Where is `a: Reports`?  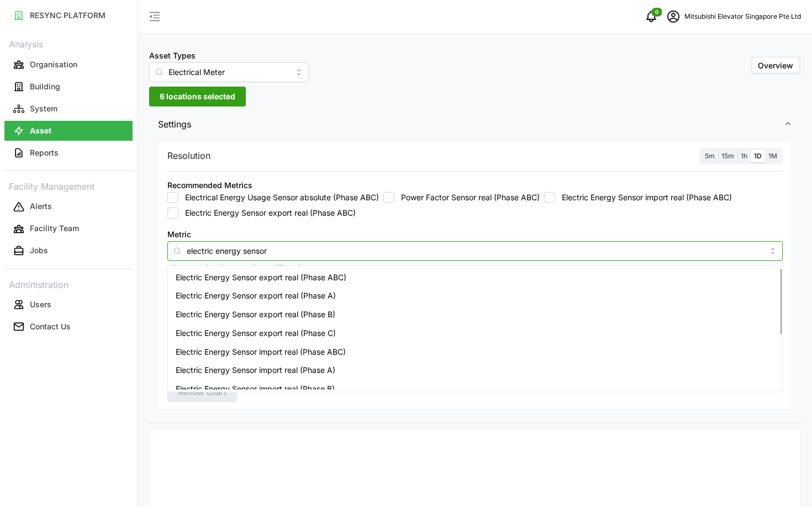
a: Reports is located at coordinates (68, 153).